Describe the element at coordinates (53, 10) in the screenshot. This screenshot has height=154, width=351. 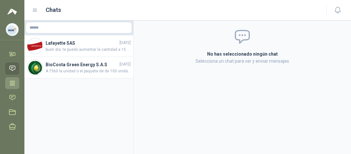
I see `h1: Chats` at that location.